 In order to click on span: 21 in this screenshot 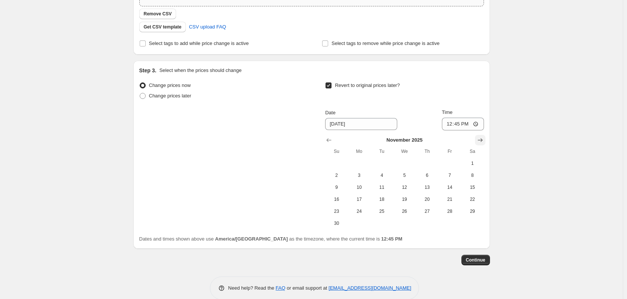, I will do `click(449, 200)`.